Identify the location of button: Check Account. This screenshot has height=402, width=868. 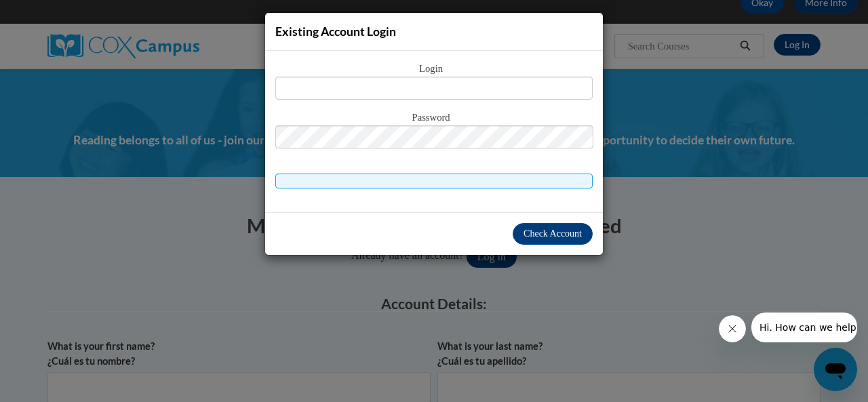
(553, 234).